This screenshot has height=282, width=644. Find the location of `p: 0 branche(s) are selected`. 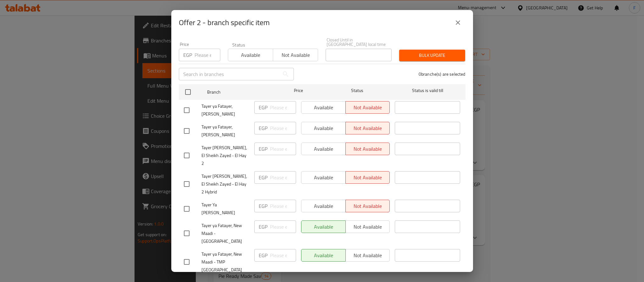

p: 0 branche(s) are selected is located at coordinates (442, 74).